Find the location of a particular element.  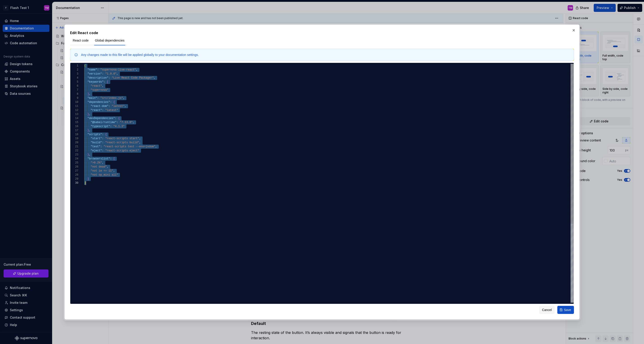

div: 12 is located at coordinates (74, 110).